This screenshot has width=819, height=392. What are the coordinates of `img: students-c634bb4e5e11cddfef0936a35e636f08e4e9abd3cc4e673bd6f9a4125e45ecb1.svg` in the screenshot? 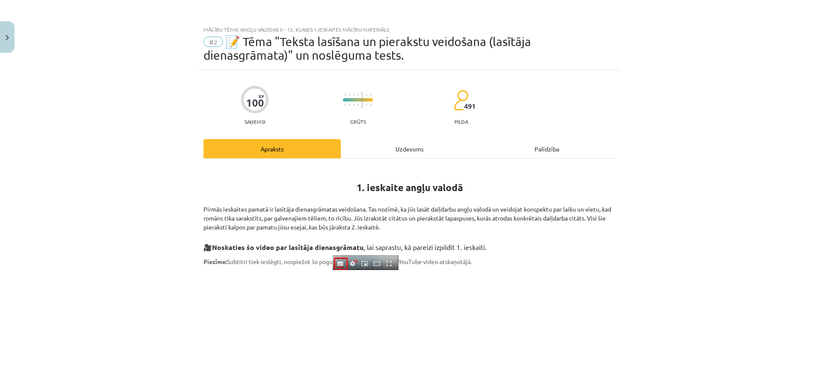 It's located at (461, 100).